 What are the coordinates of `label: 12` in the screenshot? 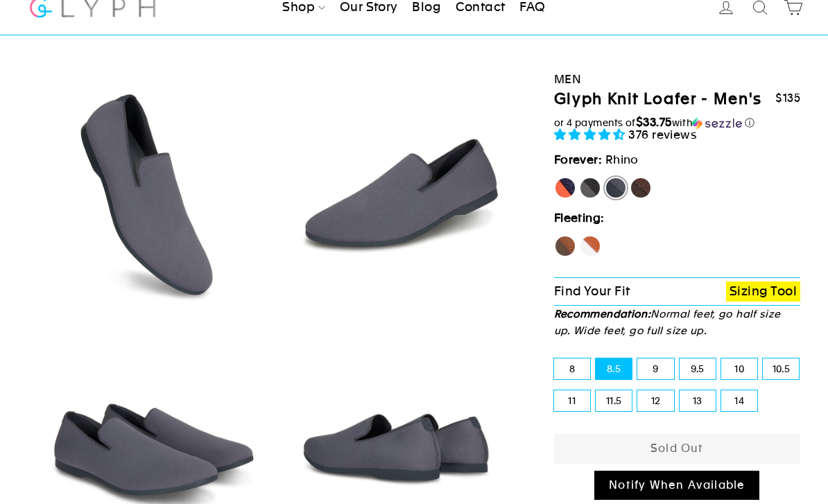 It's located at (655, 401).